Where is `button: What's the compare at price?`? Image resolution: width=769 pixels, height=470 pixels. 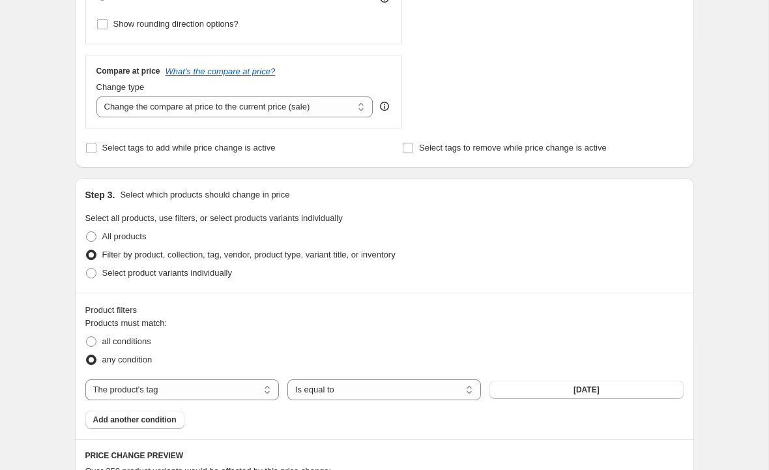
button: What's the compare at price? is located at coordinates (220, 71).